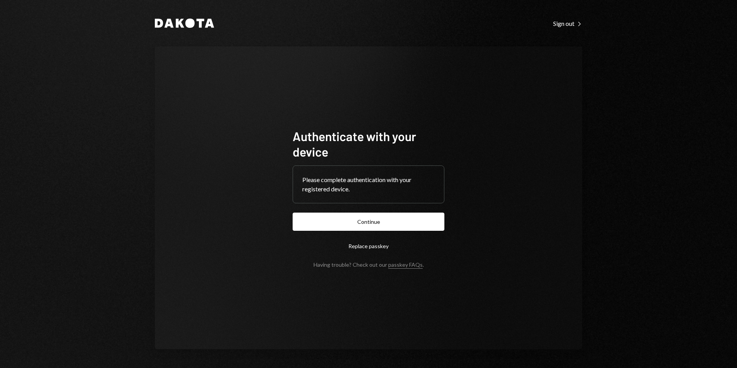 The width and height of the screenshot is (737, 368). Describe the element at coordinates (368, 185) in the screenshot. I see `div: Please complete authentication with your registered device.` at that location.